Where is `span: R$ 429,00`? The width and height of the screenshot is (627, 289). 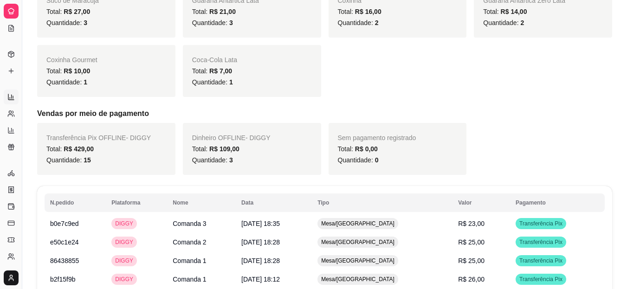
span: R$ 429,00 is located at coordinates (78, 149).